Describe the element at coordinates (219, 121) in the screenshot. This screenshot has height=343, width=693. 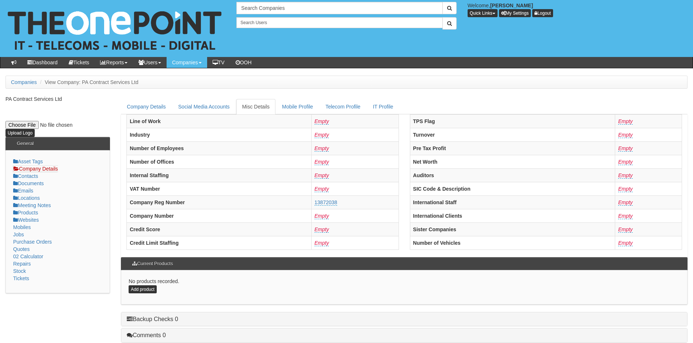
I see `th: Line of Work` at that location.